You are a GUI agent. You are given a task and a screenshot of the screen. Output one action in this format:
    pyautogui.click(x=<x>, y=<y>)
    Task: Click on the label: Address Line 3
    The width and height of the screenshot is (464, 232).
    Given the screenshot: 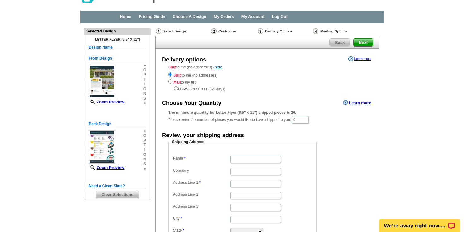 What is the action you would take?
    pyautogui.click(x=202, y=207)
    